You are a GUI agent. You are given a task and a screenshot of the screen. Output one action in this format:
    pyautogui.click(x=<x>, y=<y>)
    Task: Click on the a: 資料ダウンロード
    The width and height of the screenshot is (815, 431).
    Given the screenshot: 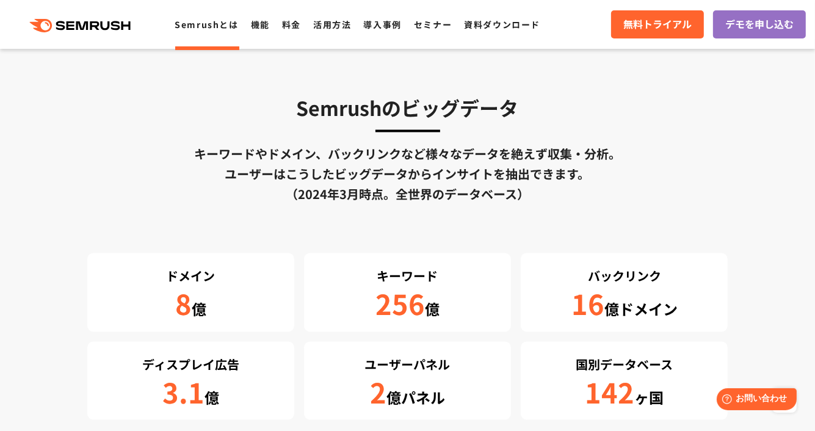 What is the action you would take?
    pyautogui.click(x=502, y=24)
    